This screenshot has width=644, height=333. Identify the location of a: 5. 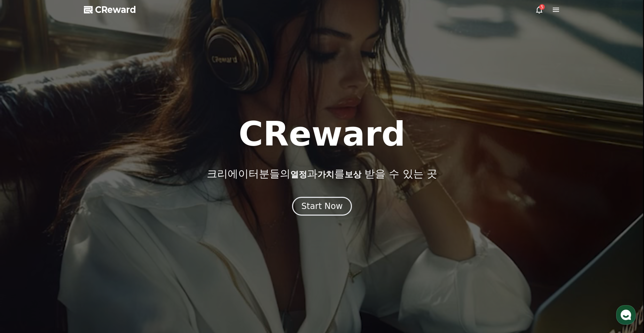
(539, 10).